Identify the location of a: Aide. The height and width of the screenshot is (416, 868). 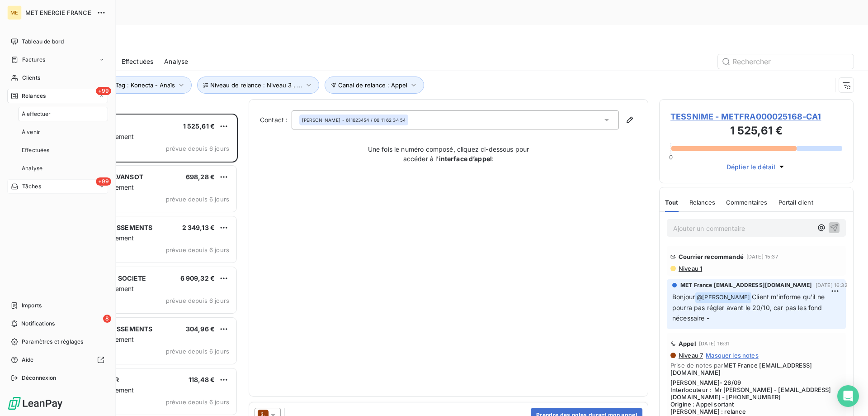
(58, 360).